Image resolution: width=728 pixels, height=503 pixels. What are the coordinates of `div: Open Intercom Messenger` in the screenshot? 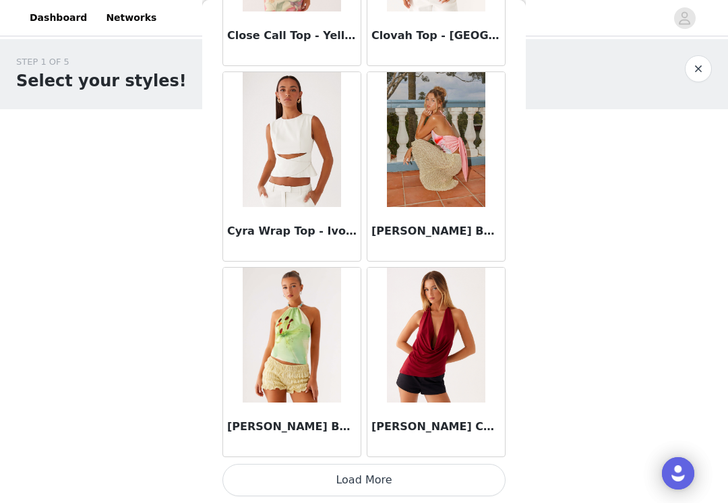 It's located at (678, 473).